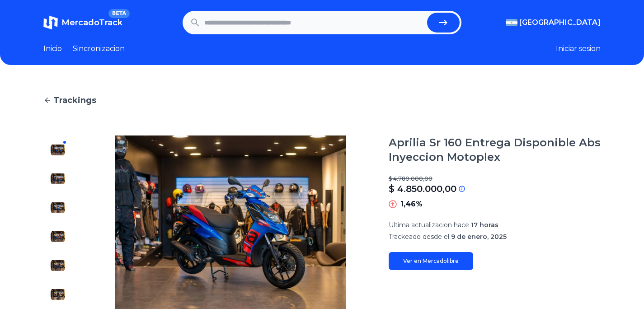 This screenshot has width=644, height=327. Describe the element at coordinates (478, 237) in the screenshot. I see `span: 9 de enero, 2025` at that location.